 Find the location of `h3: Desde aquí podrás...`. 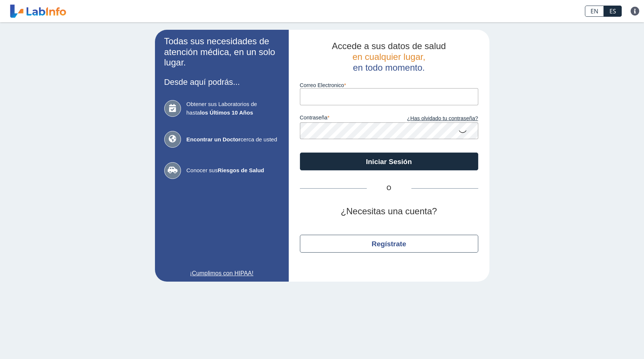

h3: Desde aquí podrás... is located at coordinates (222, 82).